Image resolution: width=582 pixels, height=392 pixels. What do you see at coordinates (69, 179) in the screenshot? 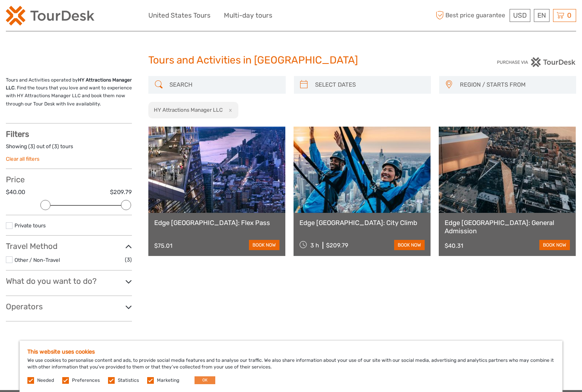
I see `h3: Price` at bounding box center [69, 179].